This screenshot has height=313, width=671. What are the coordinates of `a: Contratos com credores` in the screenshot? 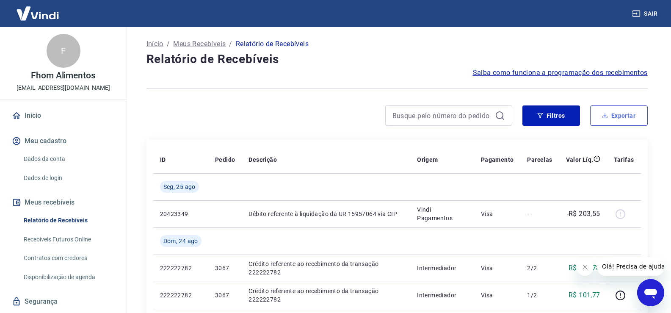 It's located at (68, 258).